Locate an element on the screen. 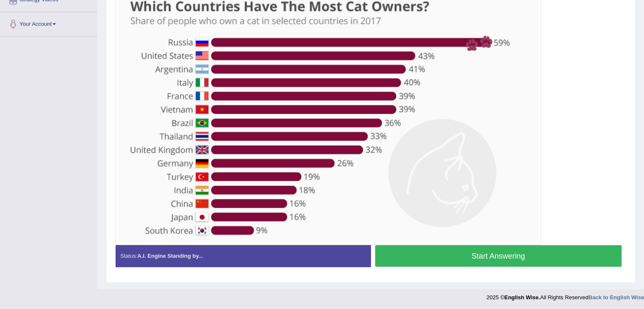  a: Back to English Wise is located at coordinates (616, 297).